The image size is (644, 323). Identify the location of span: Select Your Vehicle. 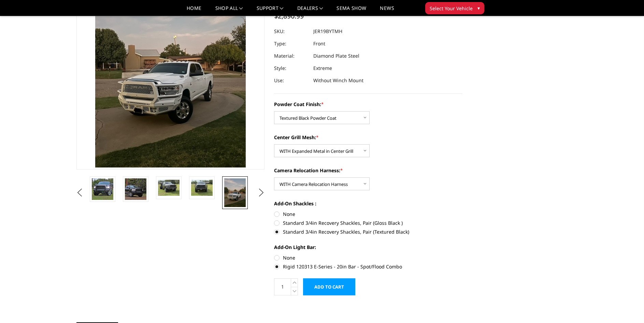
(451, 8).